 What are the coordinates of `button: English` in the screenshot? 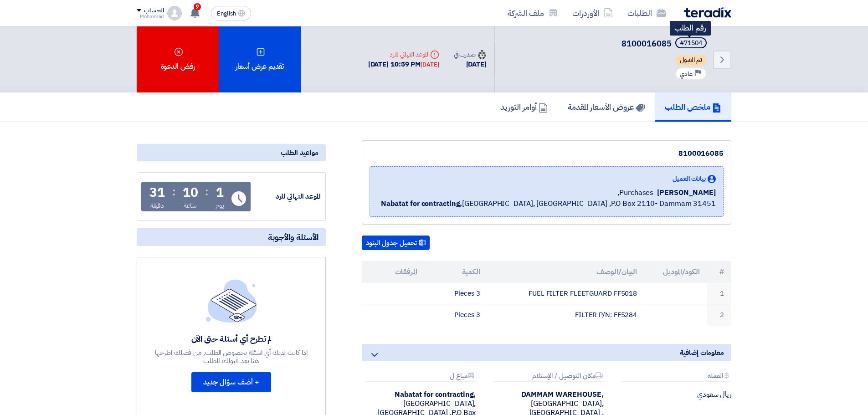 It's located at (231, 14).